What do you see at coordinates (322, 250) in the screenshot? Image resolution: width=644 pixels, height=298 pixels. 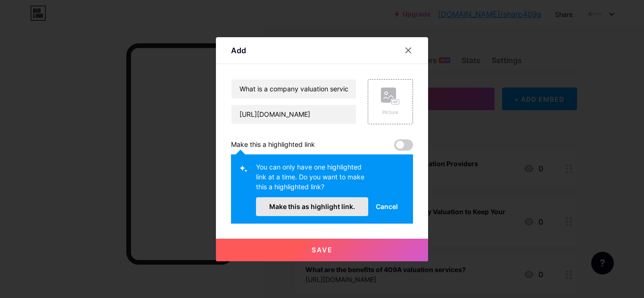 I see `button: Save` at bounding box center [322, 250].